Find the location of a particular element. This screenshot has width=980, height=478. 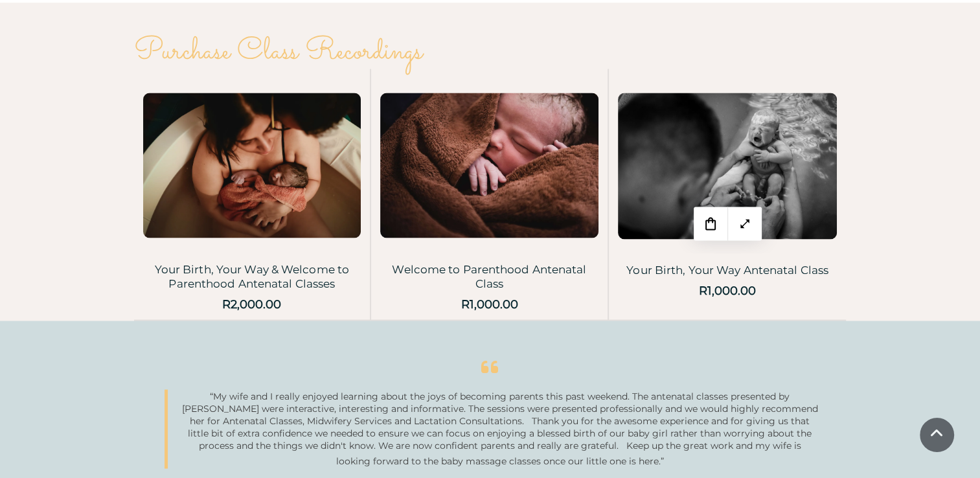

span: Purchase Class Recordings is located at coordinates (278, 51).